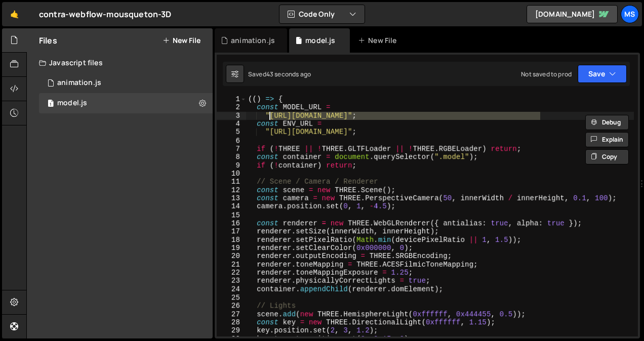 The height and width of the screenshot is (341, 644). Describe the element at coordinates (232, 207) in the screenshot. I see `div: 14` at that location.